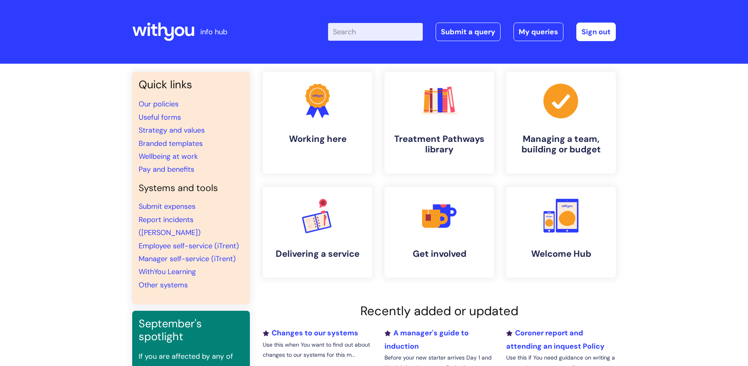 The image size is (748, 366). Describe the element at coordinates (555, 339) in the screenshot. I see `a: Coroner report and attending an inquest Policy` at that location.